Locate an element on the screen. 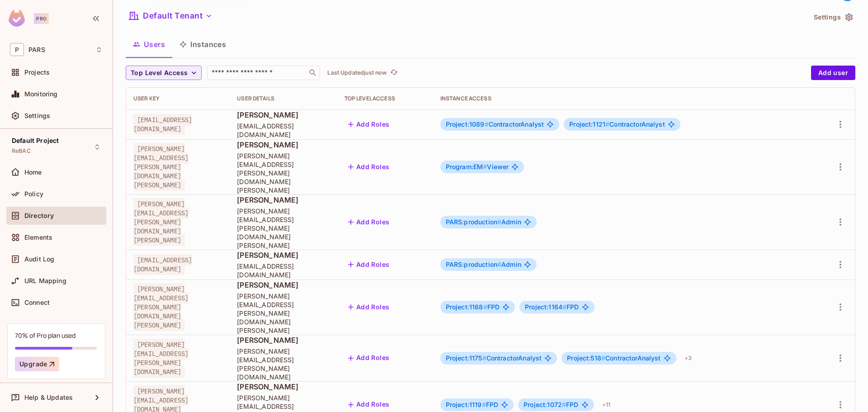  span: Click to refresh data is located at coordinates (393, 73).